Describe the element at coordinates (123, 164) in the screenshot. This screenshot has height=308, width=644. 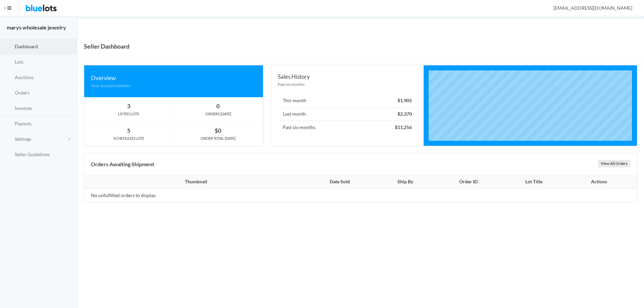
I see `b: Orders Awaiting Shipment` at that location.